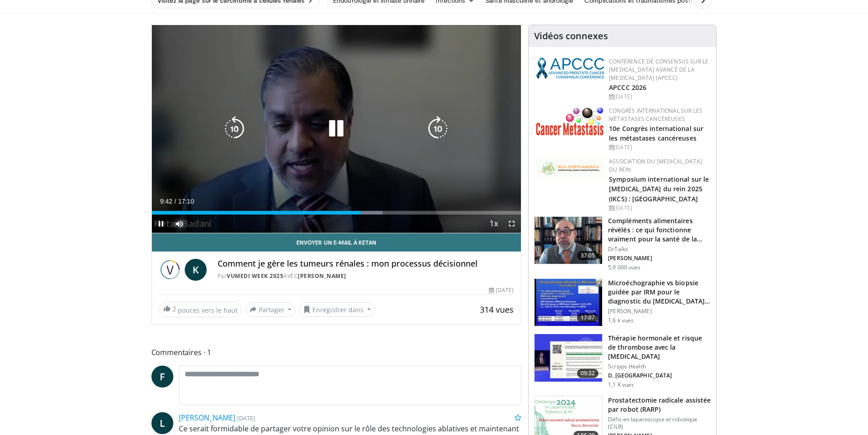 The width and height of the screenshot is (868, 435). What do you see at coordinates (623, 244) in the screenshot?
I see `a: 37:05 Compléments alimentaires révélés : ce qui fonctionne vraiment pour la santé de la [MEDICAL_...` at bounding box center [623, 244].